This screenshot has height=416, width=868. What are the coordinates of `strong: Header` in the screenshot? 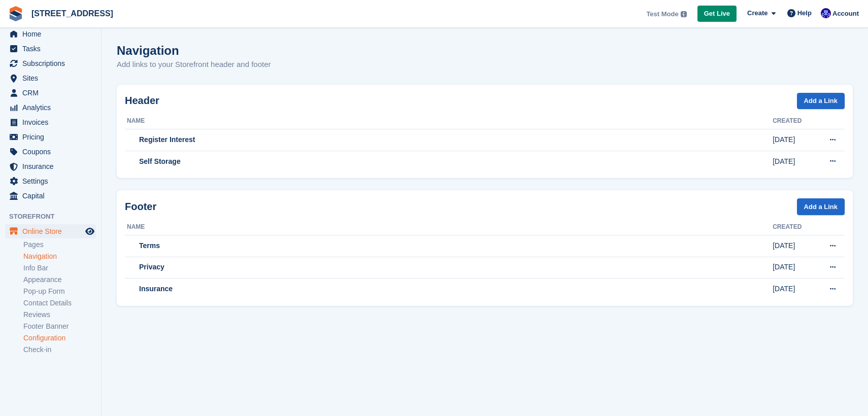 It's located at (142, 101).